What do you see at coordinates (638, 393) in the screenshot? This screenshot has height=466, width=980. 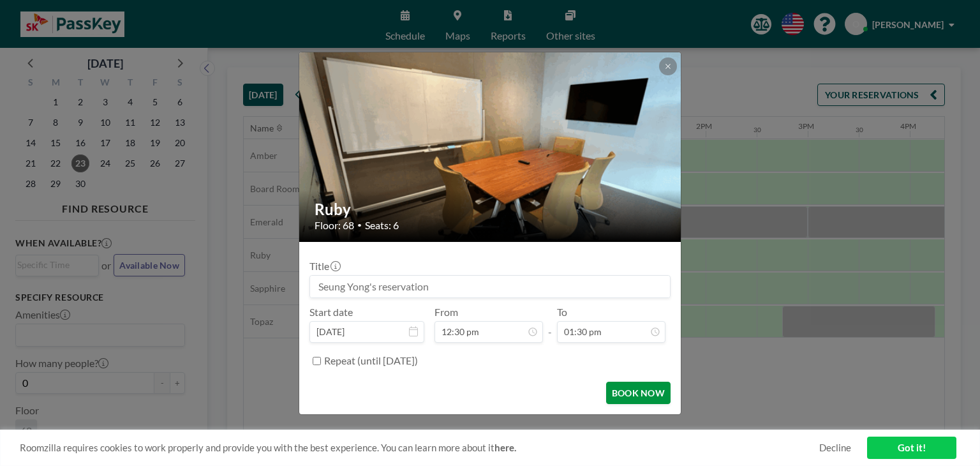 I see `button: BOOK NOW` at bounding box center [638, 393].